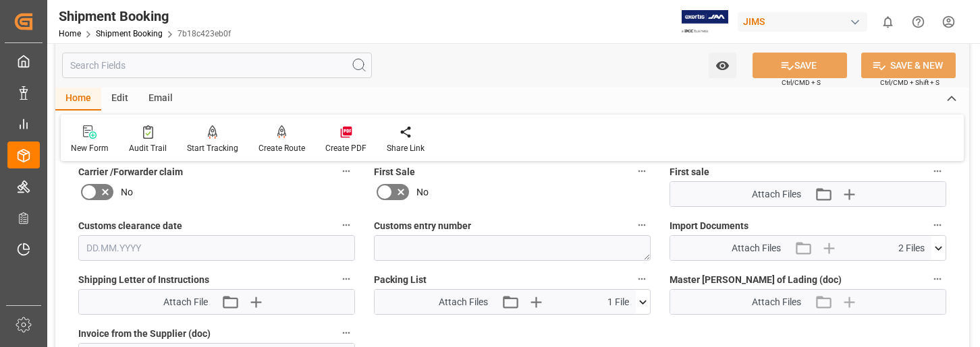 This screenshot has height=347, width=980. What do you see at coordinates (148, 149) in the screenshot?
I see `div: Audit Trail` at bounding box center [148, 149].